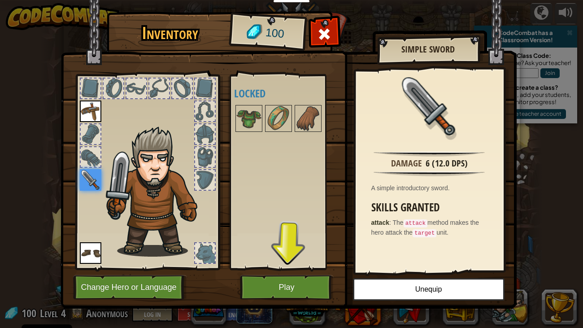 The height and width of the screenshot is (328, 583). I want to click on strong: attack, so click(380, 223).